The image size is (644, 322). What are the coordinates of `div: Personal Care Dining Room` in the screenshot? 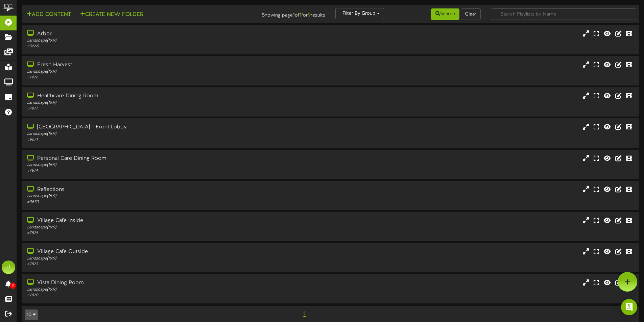 It's located at (151, 158).